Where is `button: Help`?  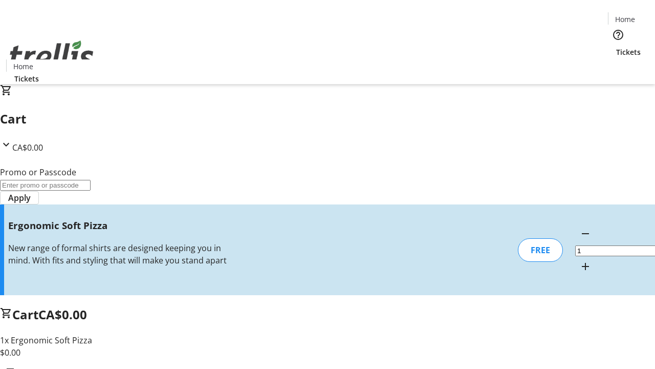 button: Help is located at coordinates (619, 35).